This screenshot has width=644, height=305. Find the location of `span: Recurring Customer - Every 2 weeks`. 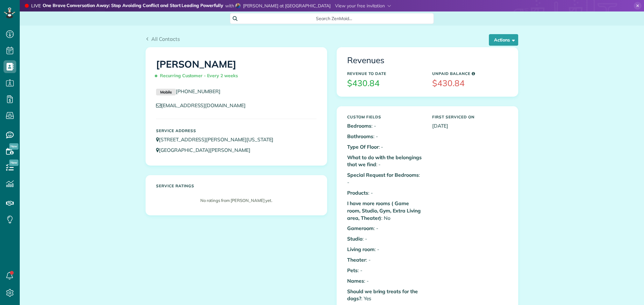

span: Recurring Customer - Every 2 weeks is located at coordinates (198, 75).